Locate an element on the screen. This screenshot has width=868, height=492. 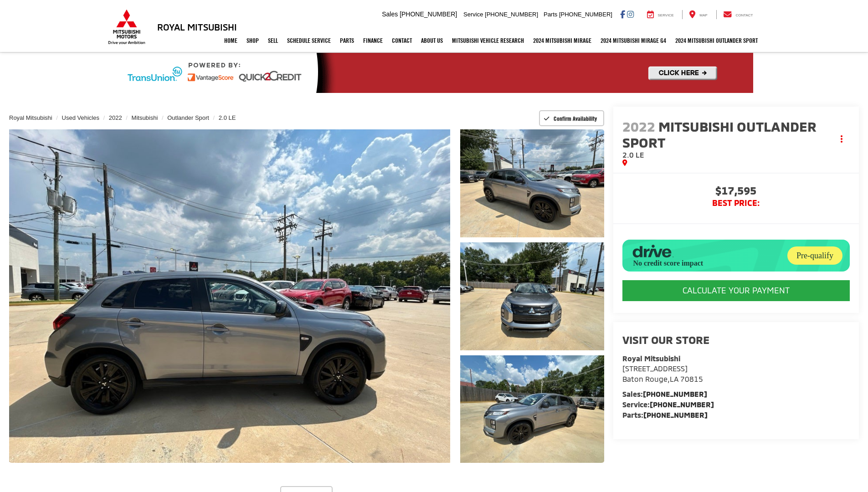
a: Outlander Sport is located at coordinates (188, 118).